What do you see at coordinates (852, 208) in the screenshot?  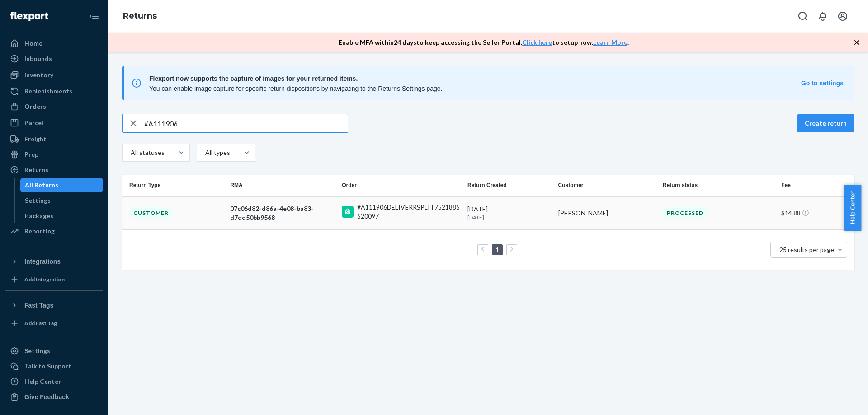 I see `button: Help Center` at bounding box center [852, 208].